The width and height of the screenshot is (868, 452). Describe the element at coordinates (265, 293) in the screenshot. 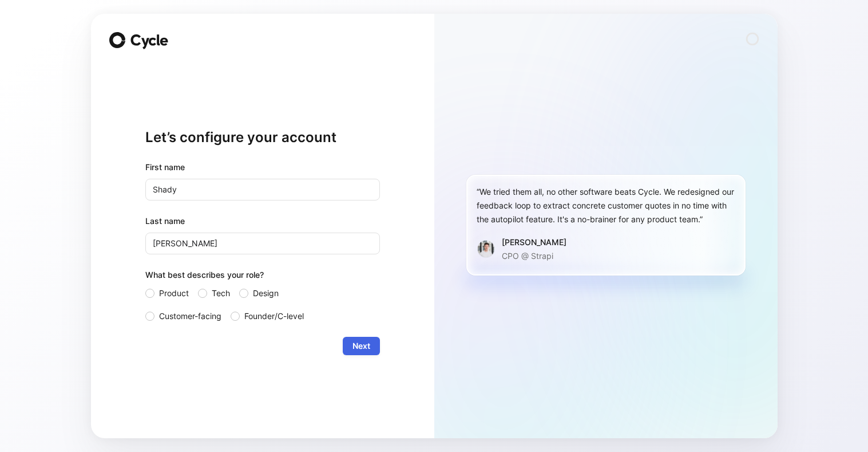

I see `span: Design` at that location.